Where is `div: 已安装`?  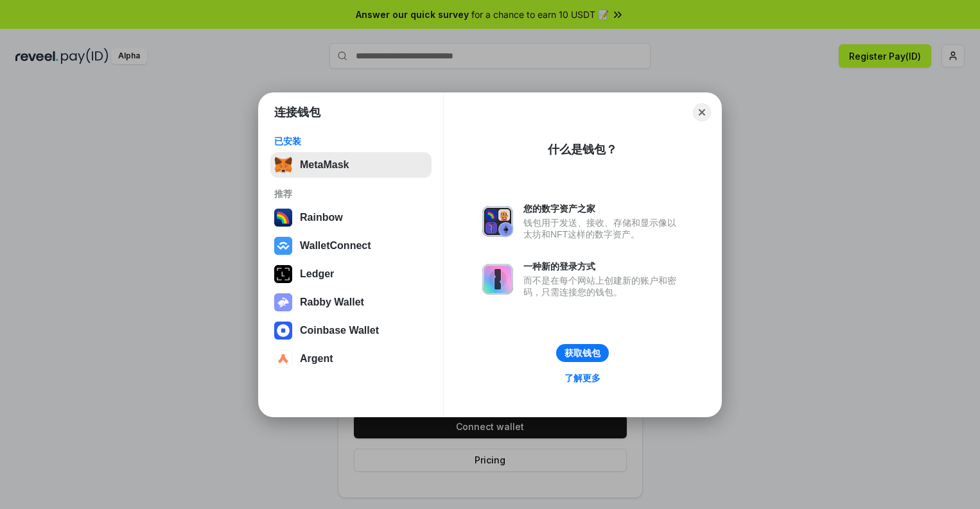
div: 已安装 is located at coordinates (351, 141).